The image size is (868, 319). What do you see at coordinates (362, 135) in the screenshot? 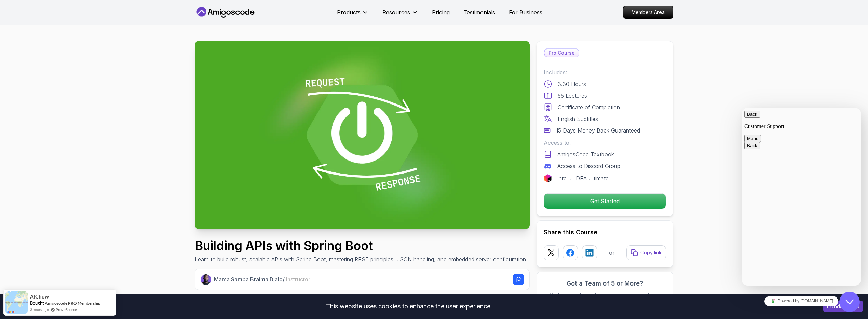
I see `img: building-apis-with-spring-boot_thumbnail` at bounding box center [362, 135].